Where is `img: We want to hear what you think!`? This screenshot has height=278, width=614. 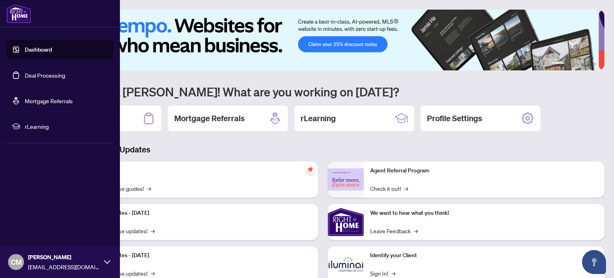 img: We want to hear what you think! is located at coordinates (346, 222).